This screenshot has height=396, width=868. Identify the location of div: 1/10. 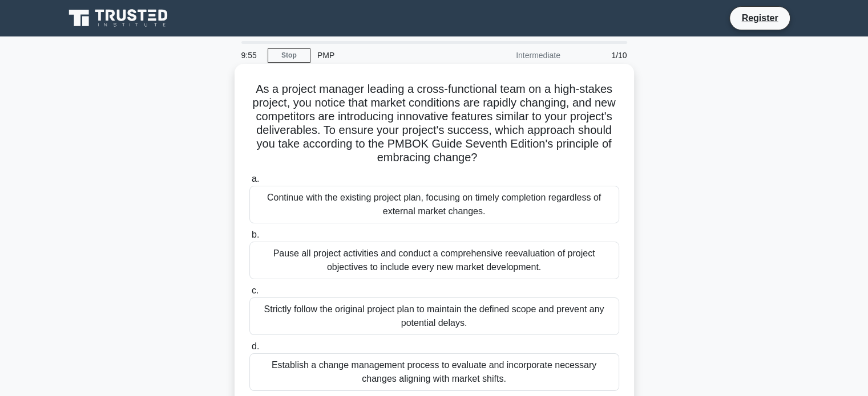
(600, 56).